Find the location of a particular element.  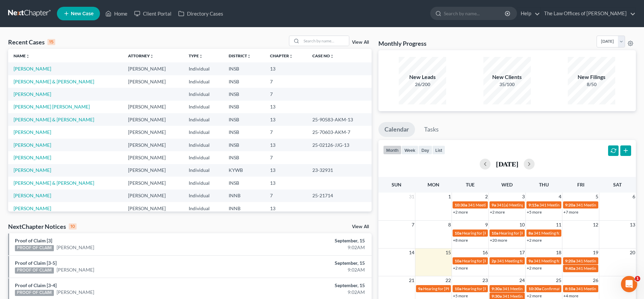

a: Proof of Claim [3-4] is located at coordinates (36, 285).